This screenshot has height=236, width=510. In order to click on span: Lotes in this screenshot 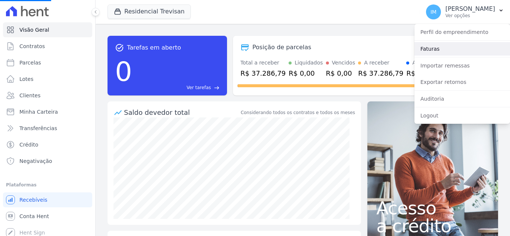, I will do `click(27, 79)`.